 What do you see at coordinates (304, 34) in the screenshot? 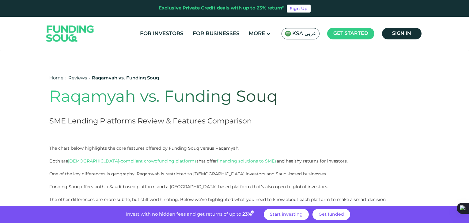
I see `span: KSA عربي` at bounding box center [304, 34].